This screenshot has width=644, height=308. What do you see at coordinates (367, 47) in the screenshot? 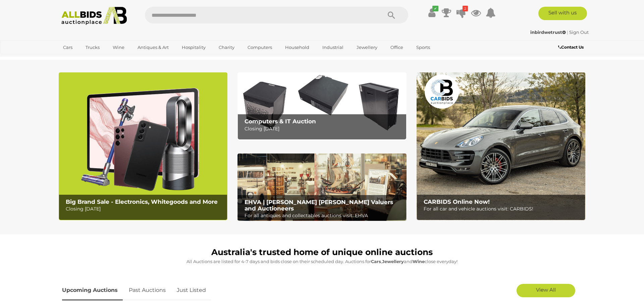
I see `a: Jewellery` at bounding box center [367, 47].